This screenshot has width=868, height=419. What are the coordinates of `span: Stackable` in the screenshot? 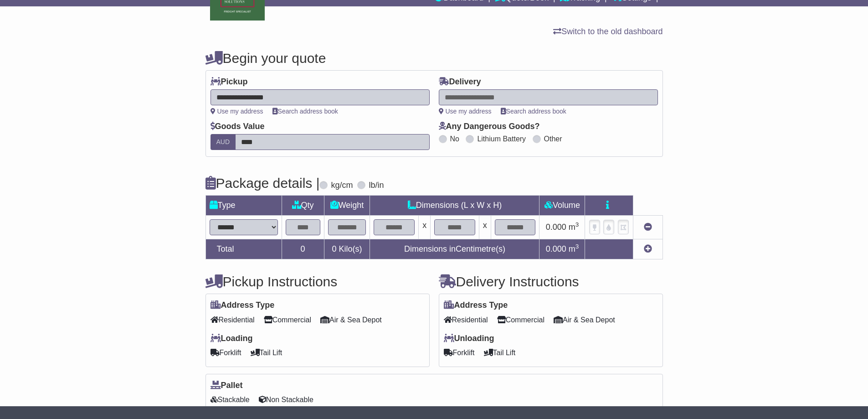 It's located at (230, 399).